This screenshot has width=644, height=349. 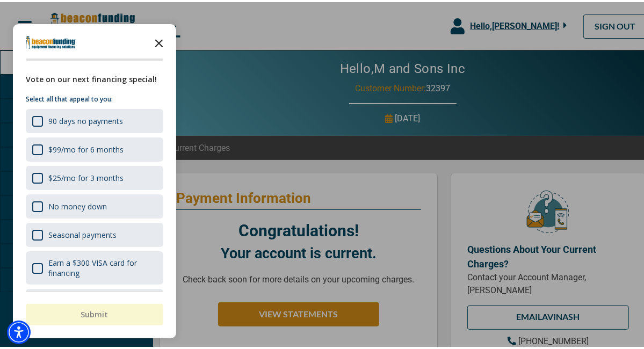 I want to click on div: Working capital, so click(x=94, y=299).